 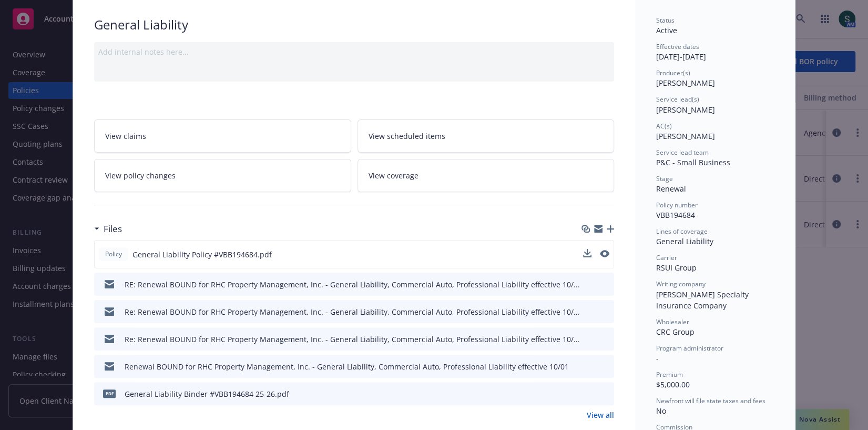 I want to click on span: Premium, so click(x=670, y=374).